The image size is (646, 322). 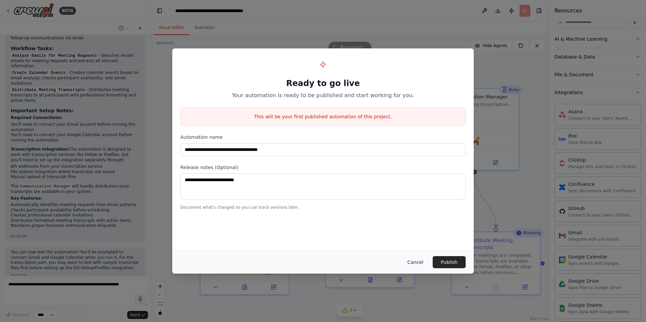 What do you see at coordinates (323, 117) in the screenshot?
I see `p: This will be your first published automation of this project.` at bounding box center [323, 117].